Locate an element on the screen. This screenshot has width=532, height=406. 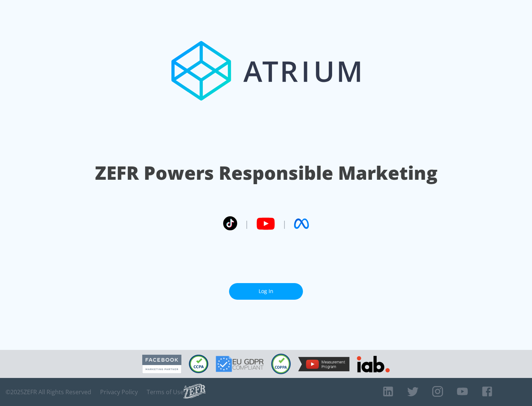
span: © 2025 ZEFR All Rights Reserved is located at coordinates (49, 393).